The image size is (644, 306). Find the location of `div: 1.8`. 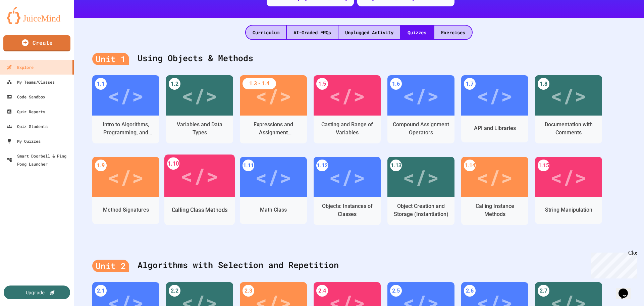

div: 1.8 is located at coordinates (544, 84).